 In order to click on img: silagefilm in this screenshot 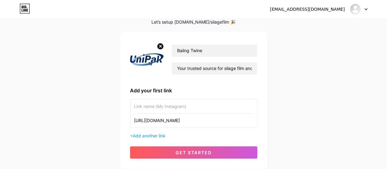, I will do `click(355, 9)`.